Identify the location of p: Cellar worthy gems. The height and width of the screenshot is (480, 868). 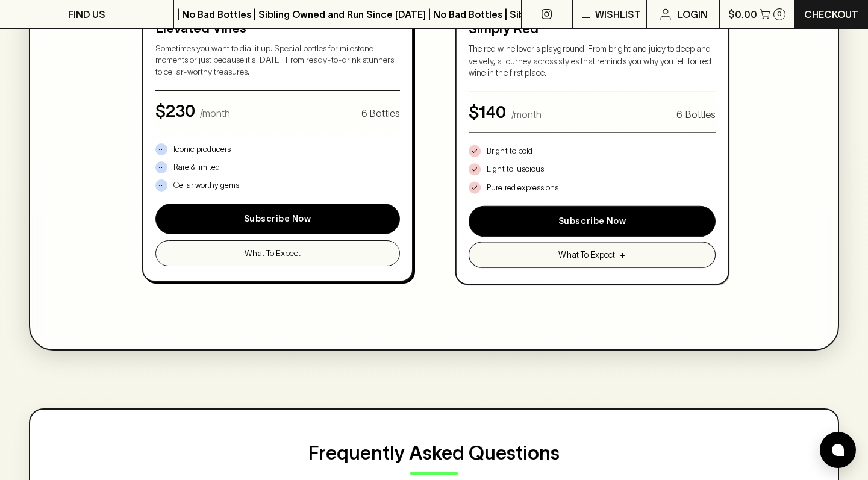
(206, 186).